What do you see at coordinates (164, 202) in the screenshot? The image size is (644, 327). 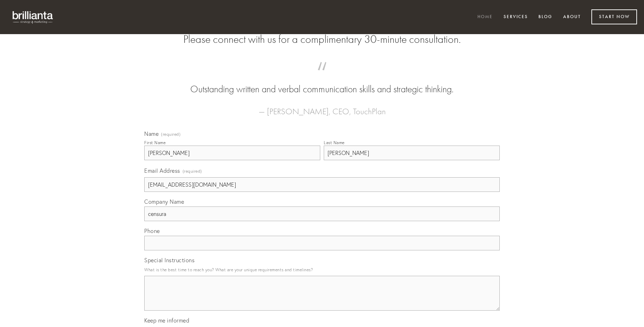 I see `span: Company Name` at bounding box center [164, 202].